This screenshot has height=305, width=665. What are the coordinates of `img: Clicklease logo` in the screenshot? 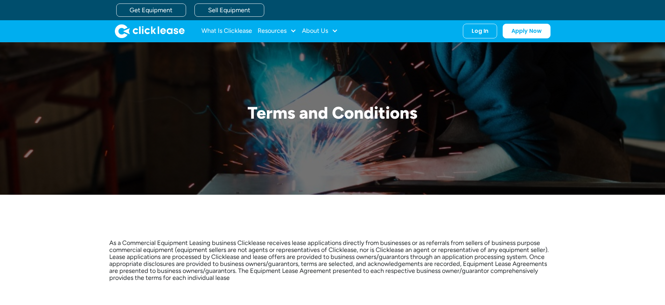 It's located at (150, 31).